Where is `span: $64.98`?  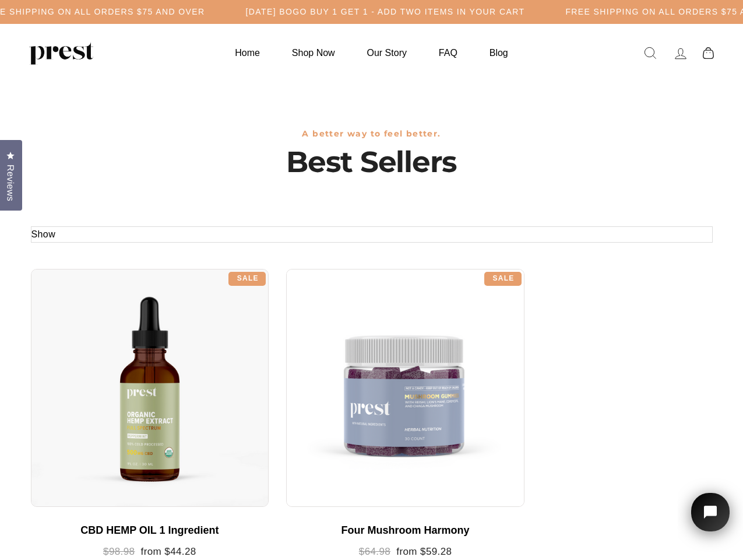
span: $64.98 is located at coordinates (375, 551).